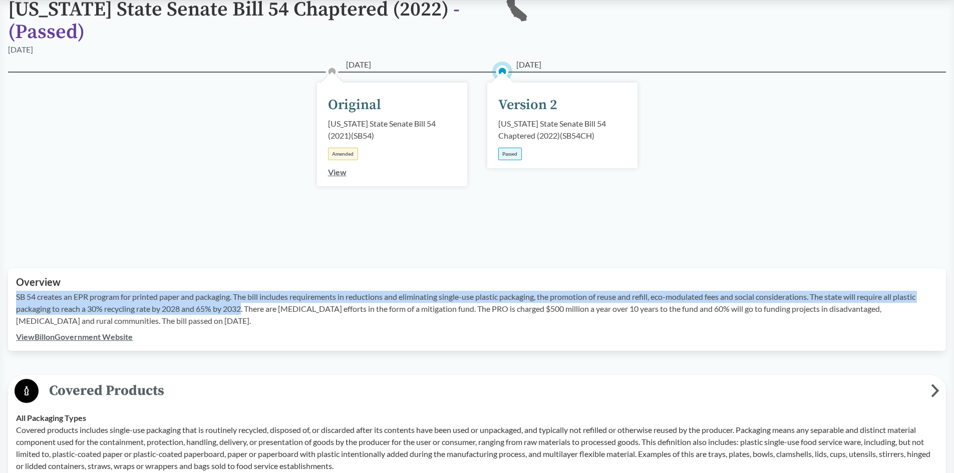  I want to click on p: Covered products includes single-use packaging that is routinely recycled, disposed of, or discar..., so click(477, 448).